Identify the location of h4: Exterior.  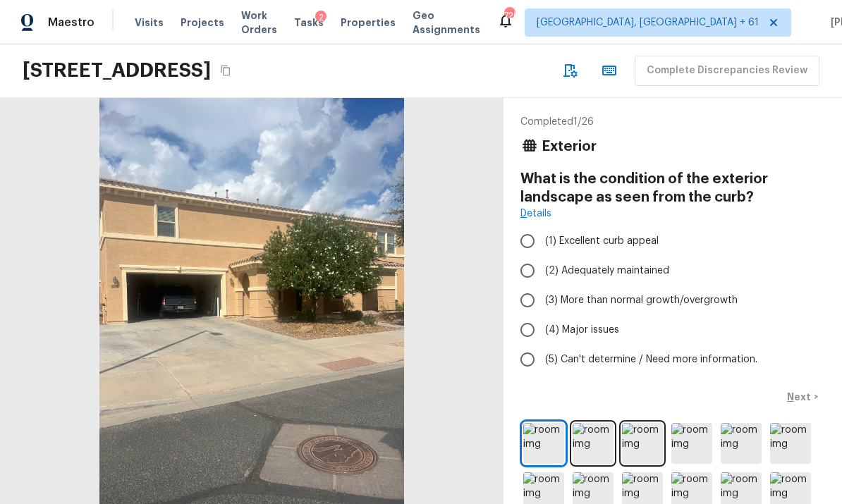
(569, 147).